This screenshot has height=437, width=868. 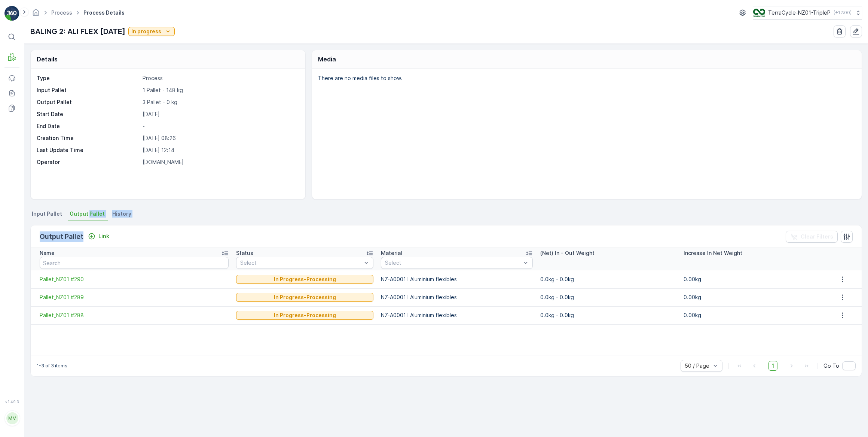 I want to click on p: 1 Pallet - 148 kg, so click(x=219, y=90).